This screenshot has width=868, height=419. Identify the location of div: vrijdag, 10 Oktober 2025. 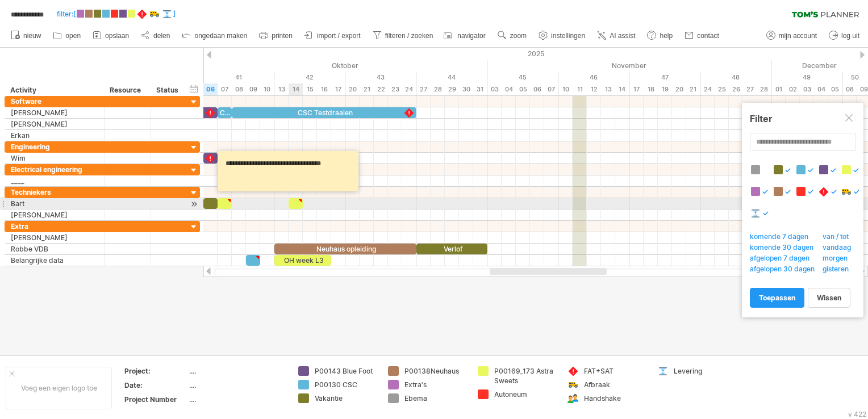
(267, 89).